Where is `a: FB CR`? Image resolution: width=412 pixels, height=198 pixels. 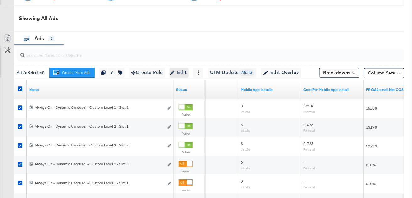 a: FB CR is located at coordinates (207, 89).